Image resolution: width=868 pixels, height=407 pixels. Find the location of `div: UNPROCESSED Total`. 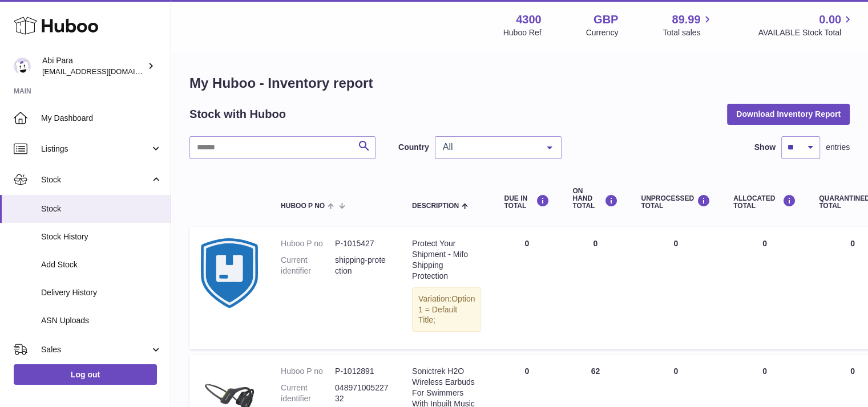

div: UNPROCESSED Total is located at coordinates (676, 202).